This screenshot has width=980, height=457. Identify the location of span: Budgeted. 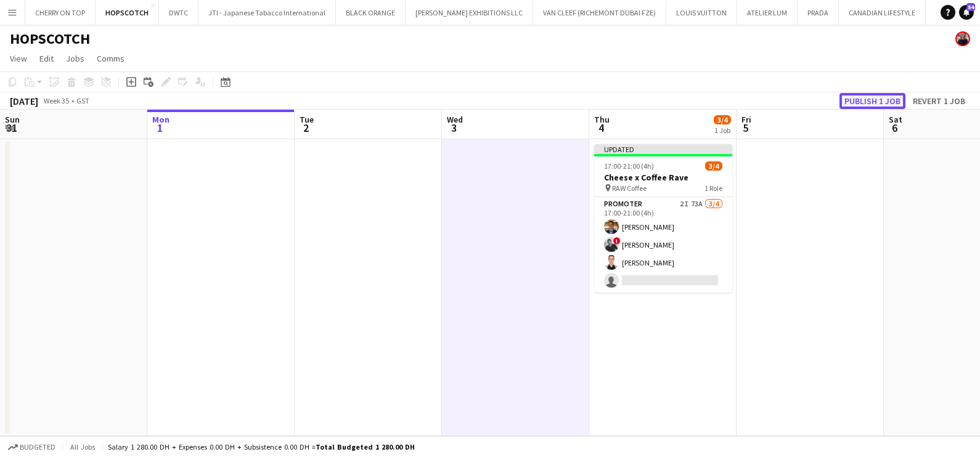
(38, 447).